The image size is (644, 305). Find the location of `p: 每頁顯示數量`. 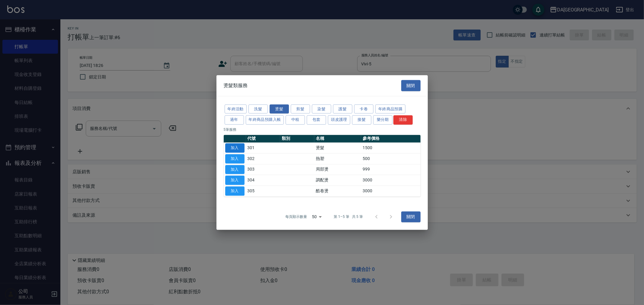

p: 每頁顯示數量 is located at coordinates (296, 217).